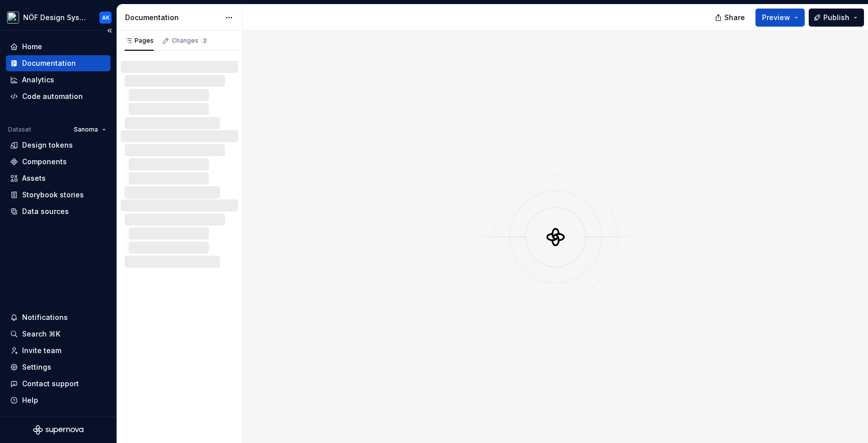 The image size is (868, 443). Describe the element at coordinates (45, 162) in the screenshot. I see `div: Components` at that location.